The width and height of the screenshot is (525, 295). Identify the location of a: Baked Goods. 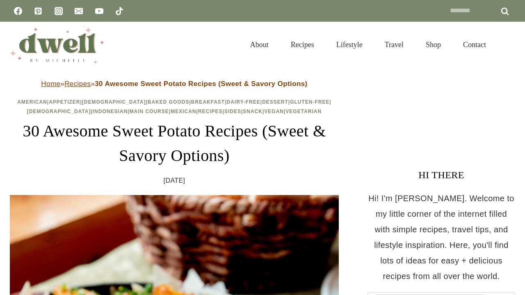
(169, 102).